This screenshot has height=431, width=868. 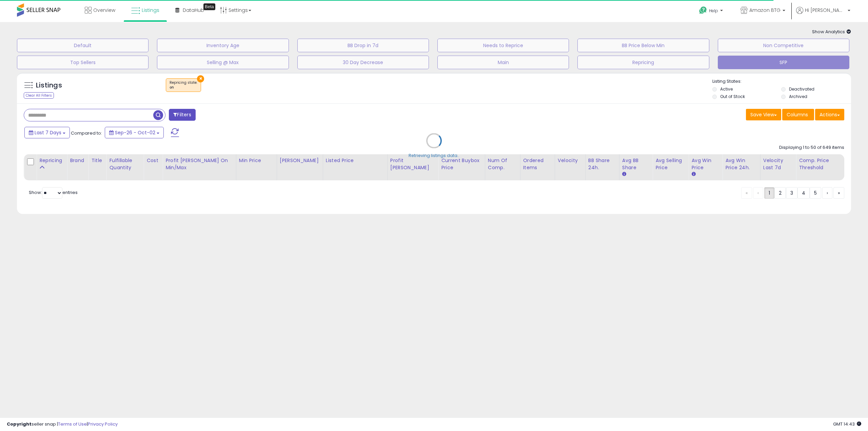 I want to click on span: Help, so click(x=713, y=11).